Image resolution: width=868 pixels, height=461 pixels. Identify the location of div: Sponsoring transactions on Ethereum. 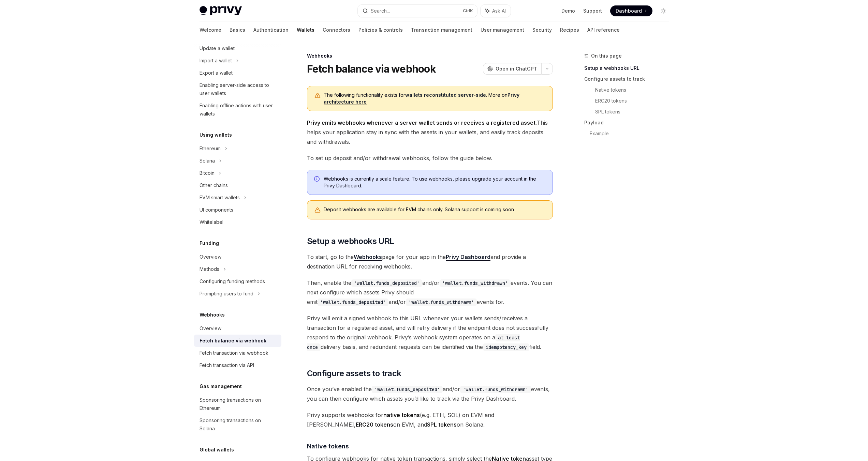
(239, 404).